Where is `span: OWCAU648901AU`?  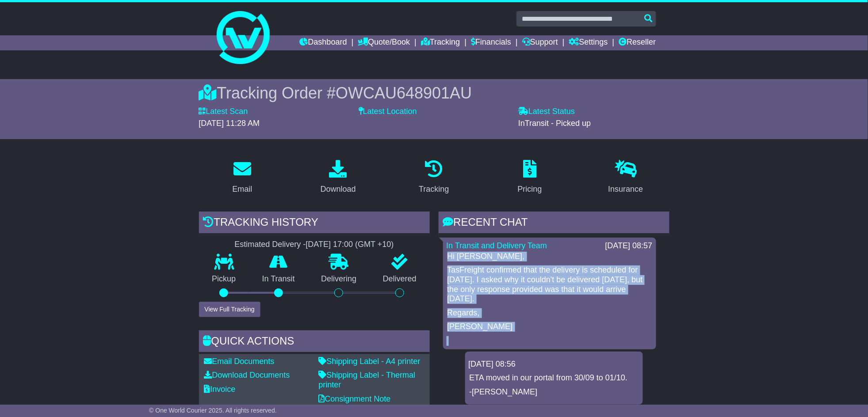 span: OWCAU648901AU is located at coordinates (403, 93).